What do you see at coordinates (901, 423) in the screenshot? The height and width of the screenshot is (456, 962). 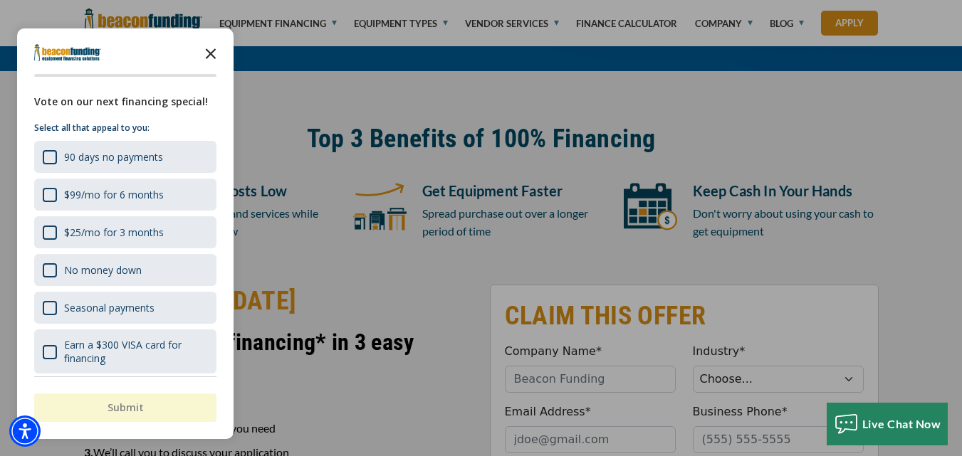 I see `span: Live Chat Now` at bounding box center [901, 423].